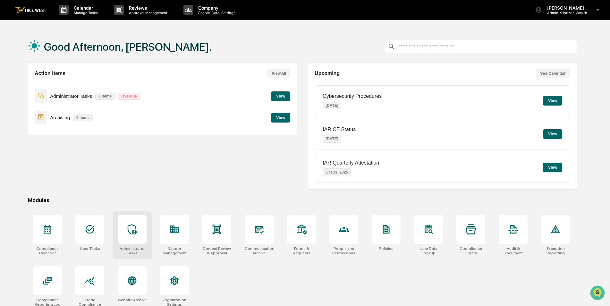 This screenshot has width=610, height=306. What do you see at coordinates (129, 96) in the screenshot?
I see `p: Overdue` at bounding box center [129, 96].